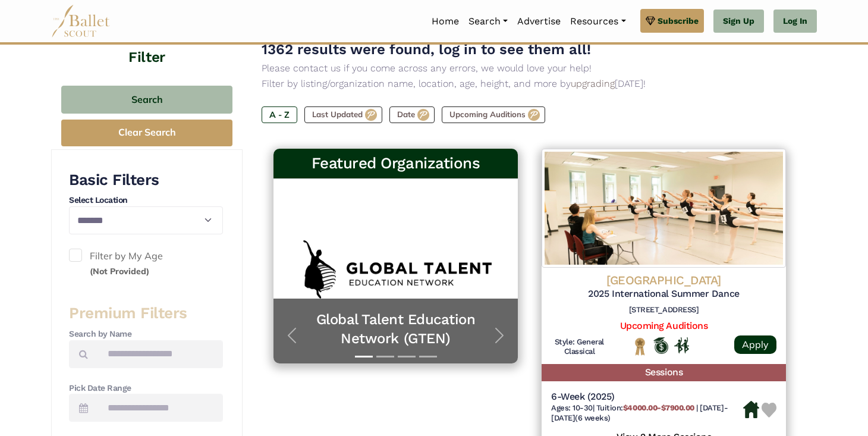 This screenshot has height=436, width=868. What do you see at coordinates (769, 410) in the screenshot?
I see `img: Heart` at bounding box center [769, 410].